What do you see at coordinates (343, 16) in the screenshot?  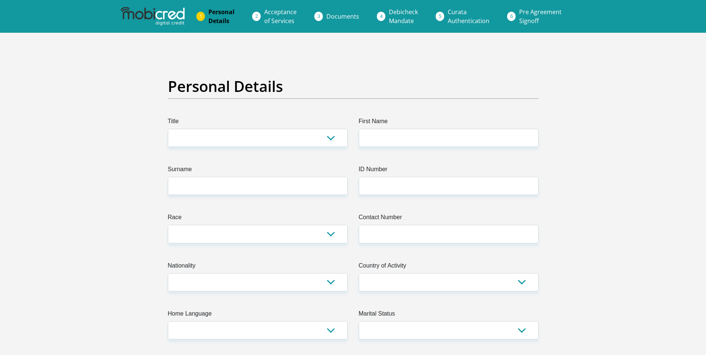 I see `span: Documents` at bounding box center [343, 16].